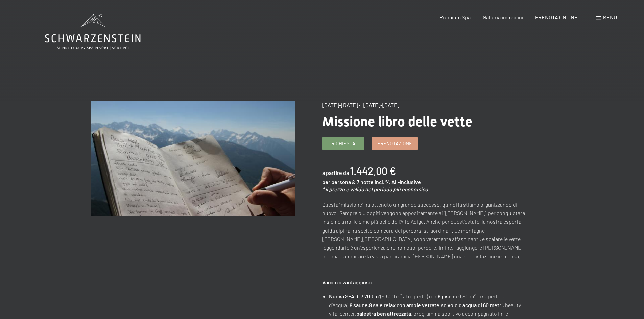 The width and height of the screenshot is (644, 319). Describe the element at coordinates (503, 17) in the screenshot. I see `span: Galleria immagini` at that location.